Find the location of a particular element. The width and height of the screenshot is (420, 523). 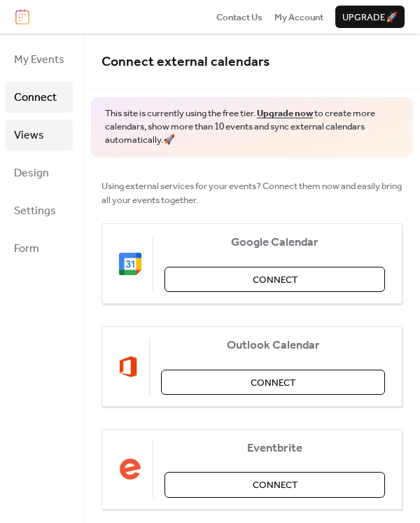

span: My Account is located at coordinates (299, 18).